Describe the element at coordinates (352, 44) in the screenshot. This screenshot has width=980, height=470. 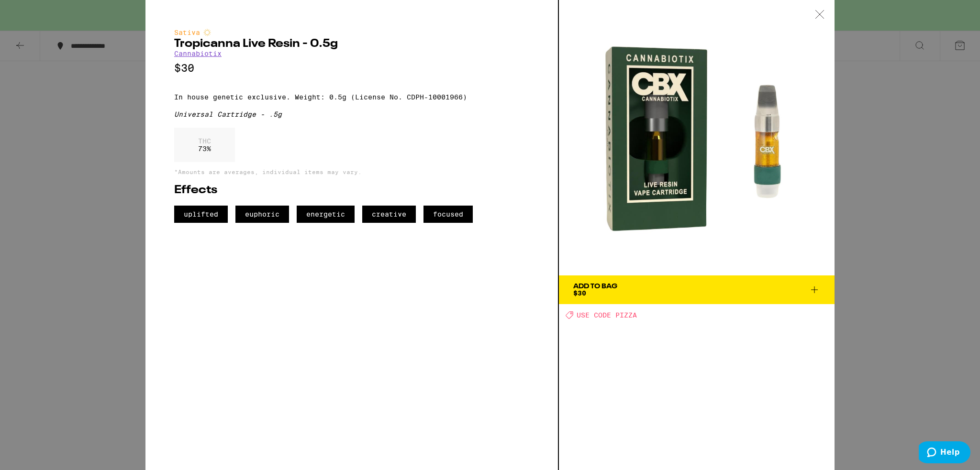
I see `h2: Tropicanna Live Resin - 0.5g` at that location.